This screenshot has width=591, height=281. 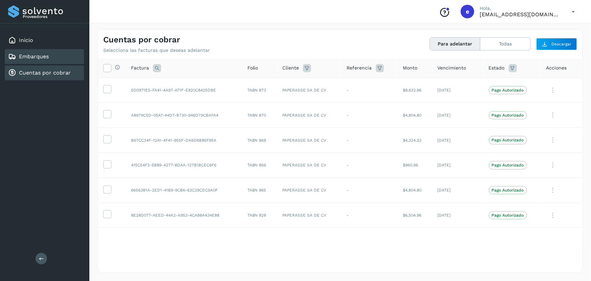 What do you see at coordinates (520, 8) in the screenshot?
I see `p: Hola,` at bounding box center [520, 8].